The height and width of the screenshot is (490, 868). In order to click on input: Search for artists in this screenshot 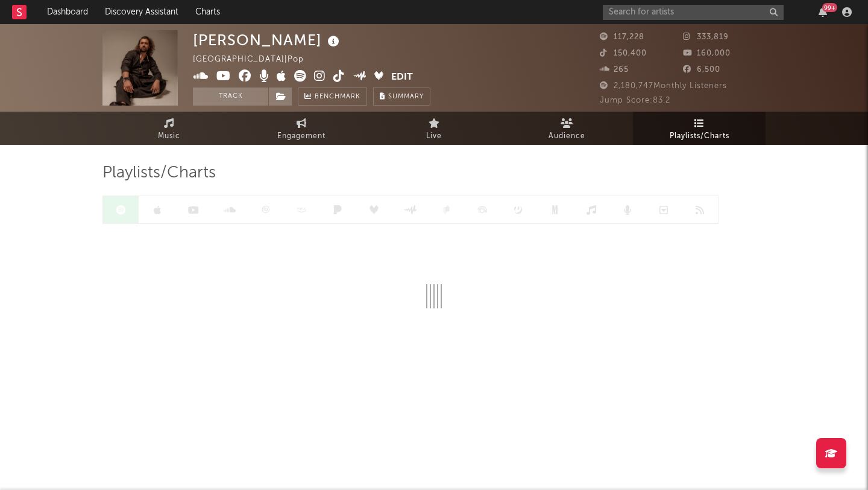, I will do `click(693, 12)`.